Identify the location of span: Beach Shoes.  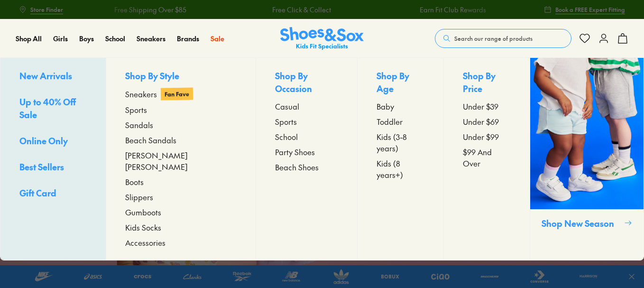
(297, 167).